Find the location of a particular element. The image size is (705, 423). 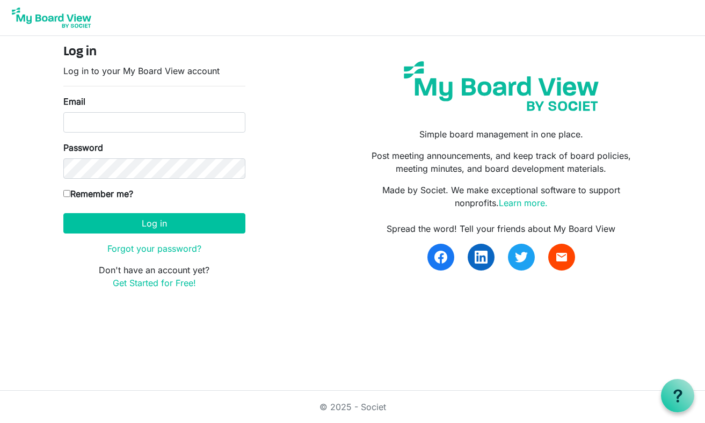

label: Remember me? is located at coordinates (98, 194).